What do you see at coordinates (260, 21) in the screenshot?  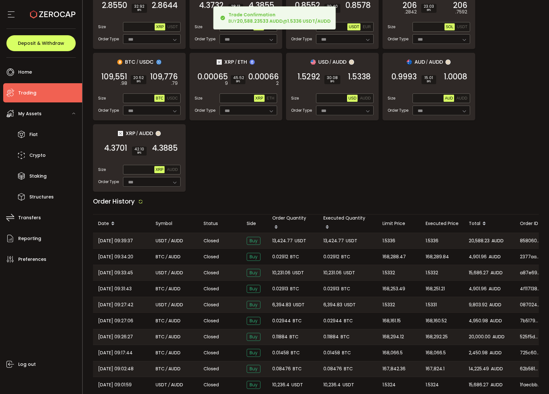 I see `b: 20,588.23533 AUDD` at bounding box center [260, 21].